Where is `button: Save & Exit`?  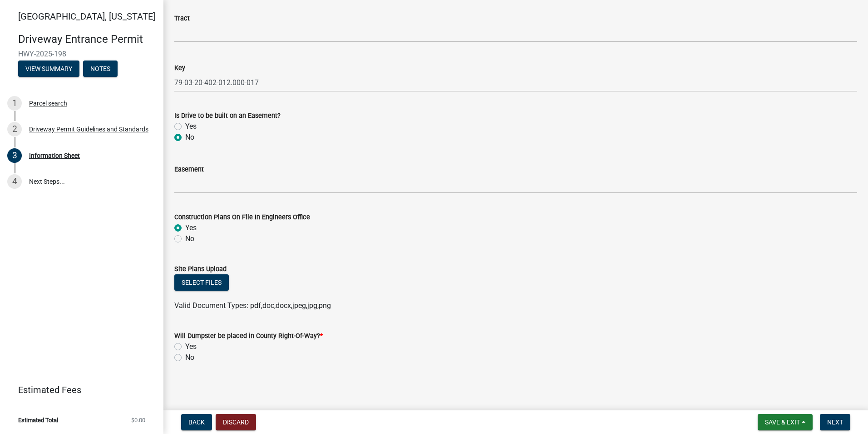 button: Save & Exit is located at coordinates (785, 421).